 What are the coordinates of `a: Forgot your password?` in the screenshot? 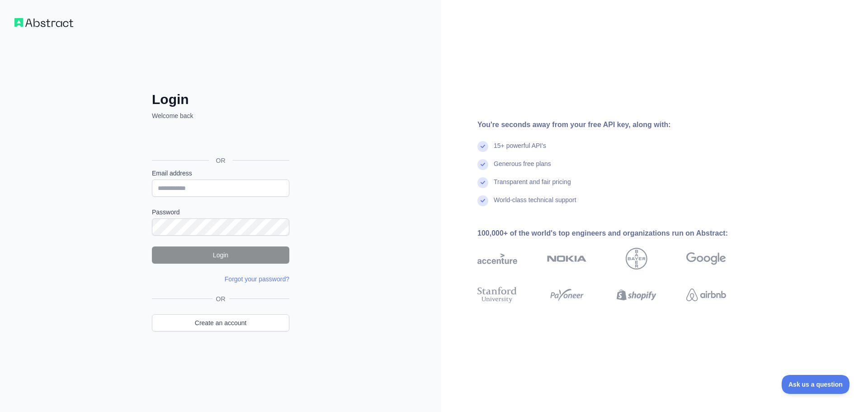 It's located at (257, 279).